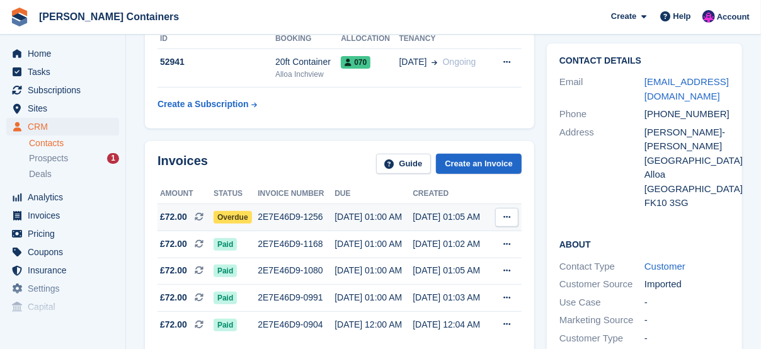 The image size is (761, 349). What do you see at coordinates (601, 320) in the screenshot?
I see `div: Marketing Source` at bounding box center [601, 320].